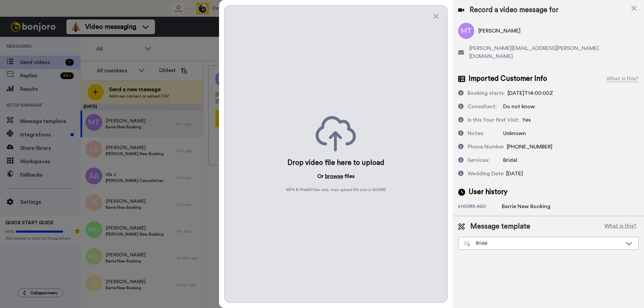 The height and width of the screenshot is (308, 644). What do you see at coordinates (620, 227) in the screenshot?
I see `button: What is this?` at bounding box center [620, 227].